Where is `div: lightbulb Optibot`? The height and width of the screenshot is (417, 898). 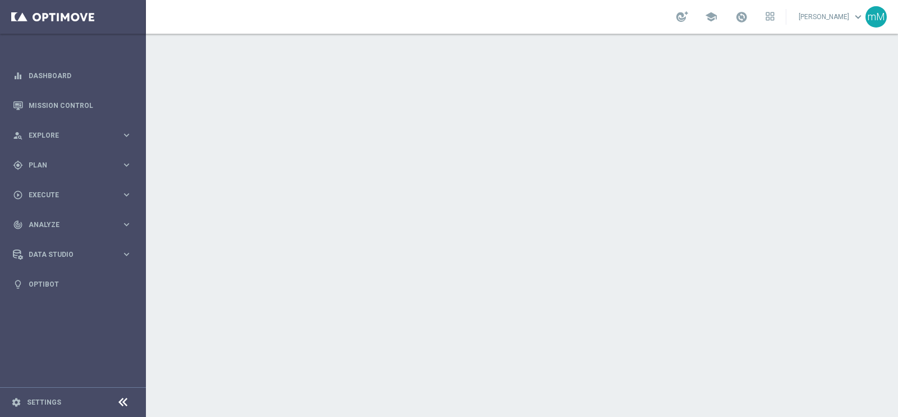
div: lightbulb Optibot is located at coordinates (72, 284).